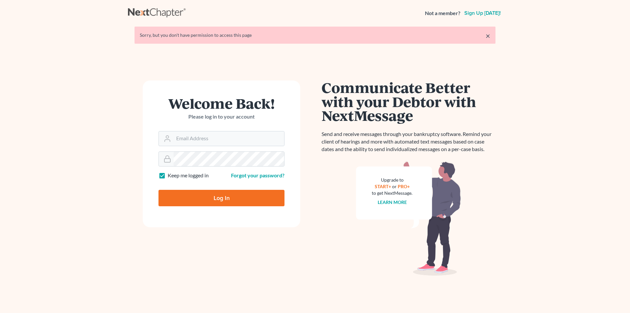 The height and width of the screenshot is (313, 630). Describe the element at coordinates (404, 186) in the screenshot. I see `a: PRO+` at that location.